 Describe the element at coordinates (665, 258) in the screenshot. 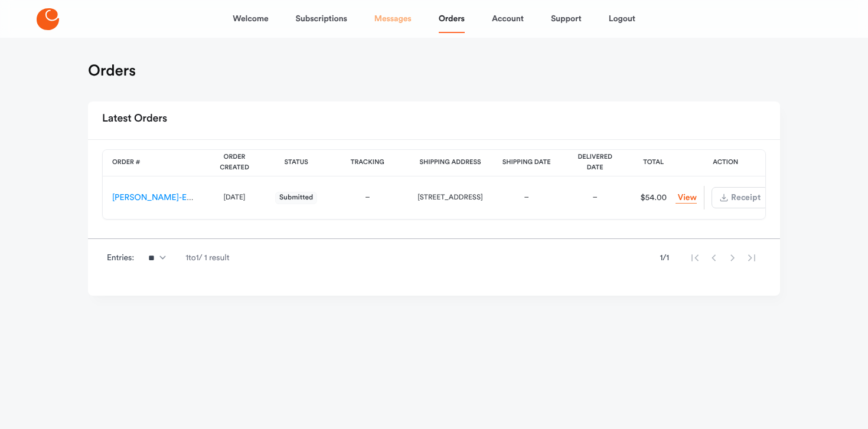

I see `span: 1 / 1` at that location.